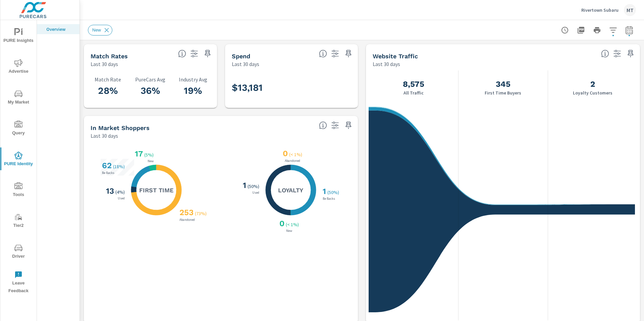 This screenshot has width=644, height=321. I want to click on h3: 13, so click(109, 191).